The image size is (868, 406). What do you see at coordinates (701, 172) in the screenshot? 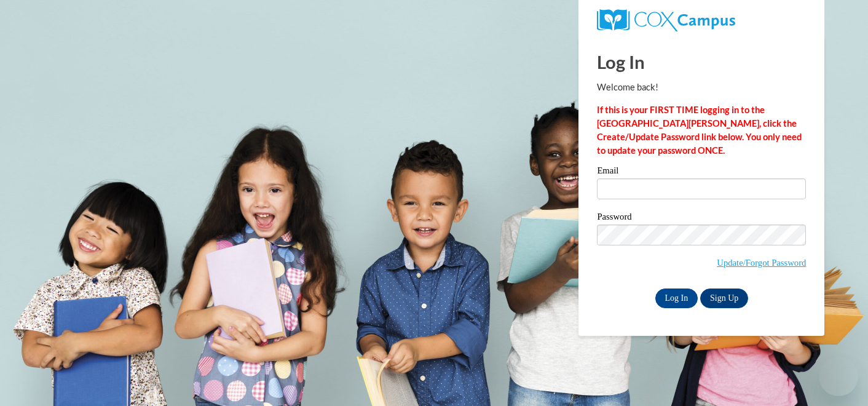
I see `label: Email` at bounding box center [701, 172].